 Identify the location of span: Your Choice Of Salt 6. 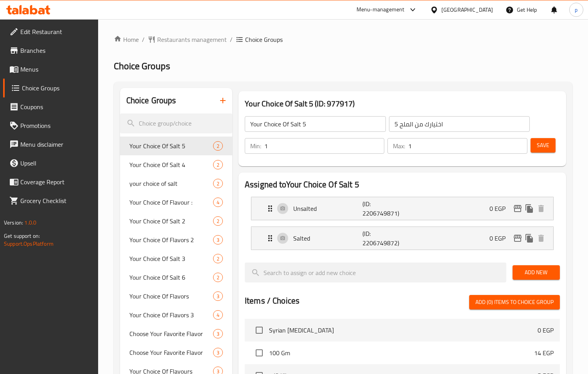
(171, 277).